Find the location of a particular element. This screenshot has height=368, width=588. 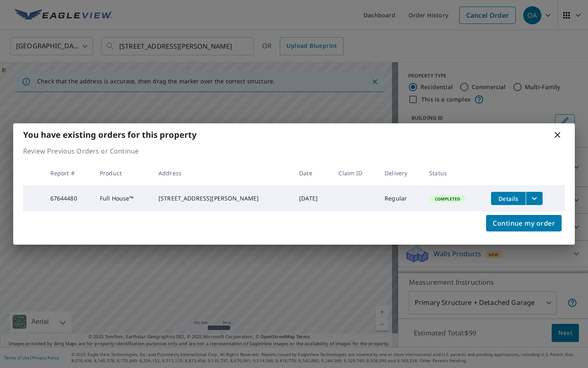

button: filesDropdownBtn-67644480 is located at coordinates (534, 199).